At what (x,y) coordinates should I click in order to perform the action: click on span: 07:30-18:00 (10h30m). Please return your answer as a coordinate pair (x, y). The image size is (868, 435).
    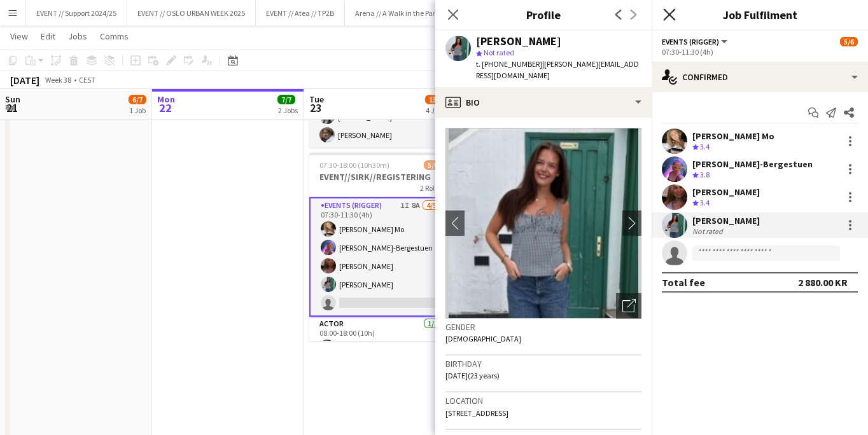
    Looking at the image, I should click on (354, 165).